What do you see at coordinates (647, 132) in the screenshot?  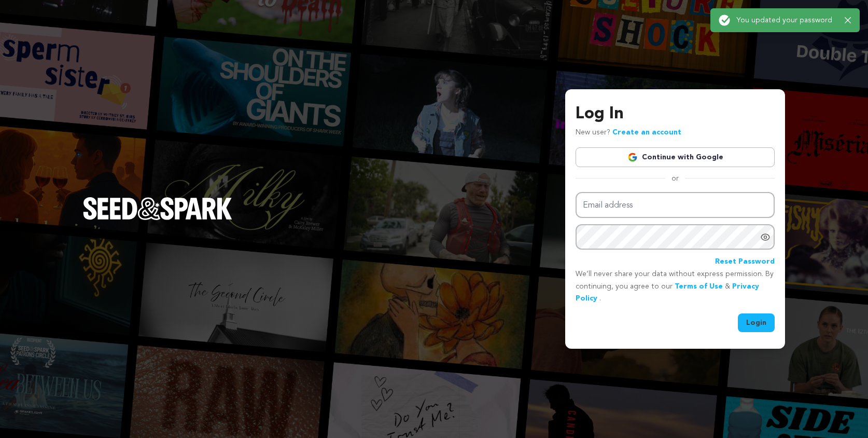 I see `a: Create an account` at bounding box center [647, 132].